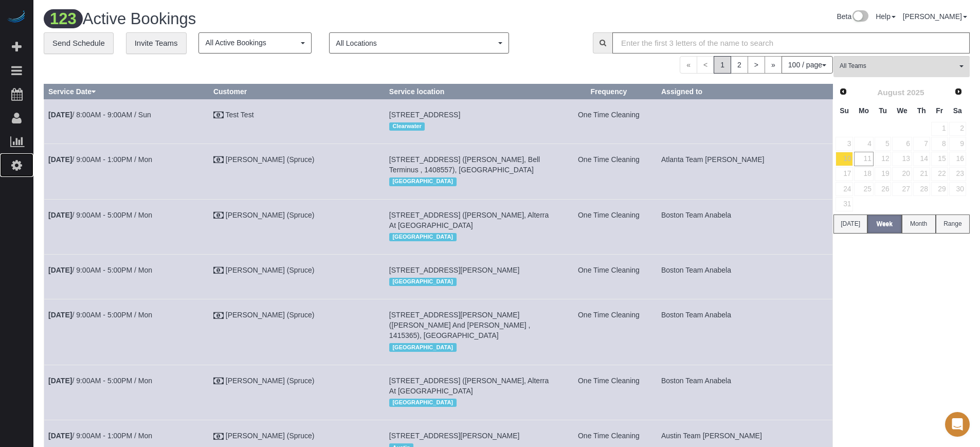 The width and height of the screenshot is (980, 447). I want to click on th: Frequency, so click(608, 91).